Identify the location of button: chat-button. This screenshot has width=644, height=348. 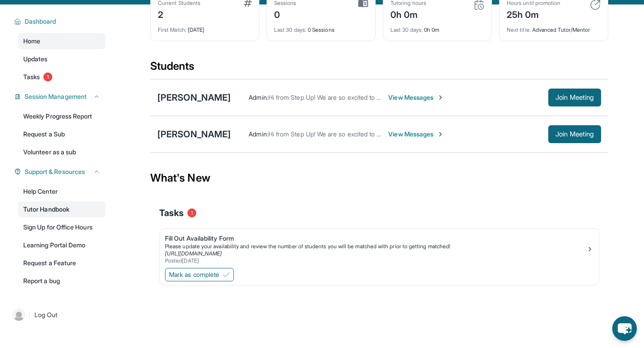
(624, 328).